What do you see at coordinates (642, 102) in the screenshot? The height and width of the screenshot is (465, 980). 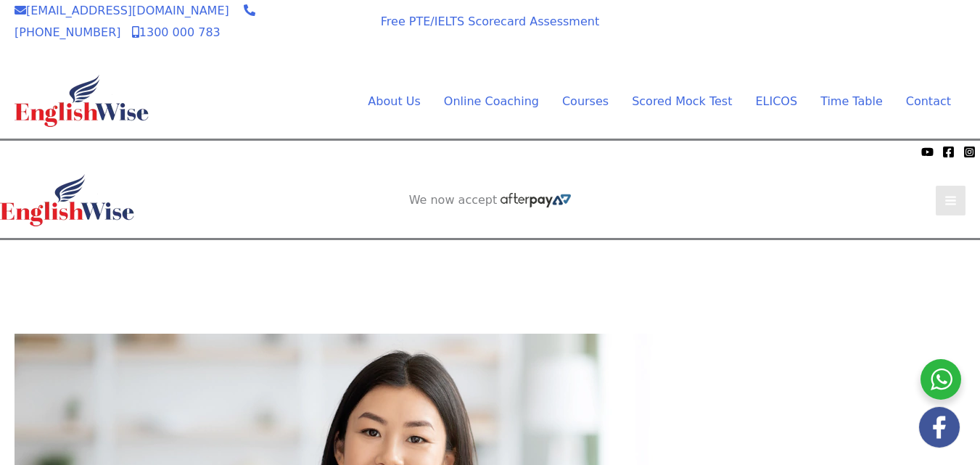 I see `nav: Site Navigation: Main Menu` at bounding box center [642, 102].